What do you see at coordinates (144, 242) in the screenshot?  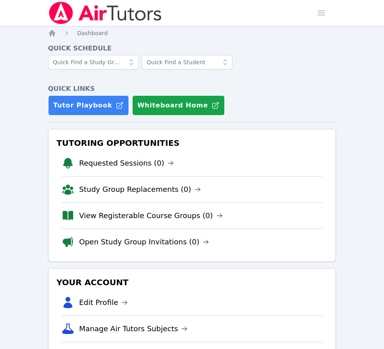 I see `a: Open Study Group Invitations (0)` at bounding box center [144, 242].